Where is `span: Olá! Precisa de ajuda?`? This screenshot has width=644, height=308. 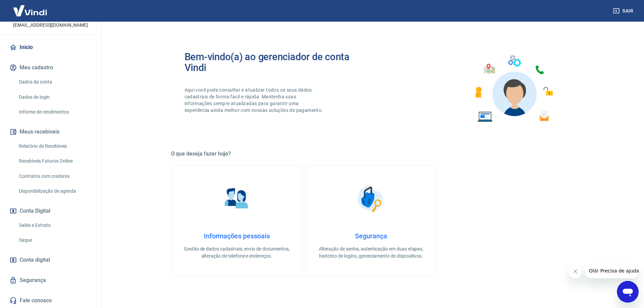 span: Olá! Precisa de ajuda? is located at coordinates (30, 7).